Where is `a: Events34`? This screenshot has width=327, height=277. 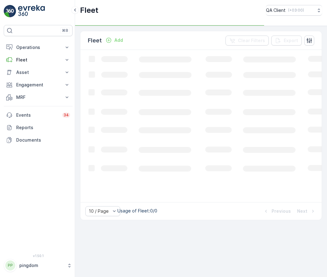 a: Events34 is located at coordinates (38, 115).